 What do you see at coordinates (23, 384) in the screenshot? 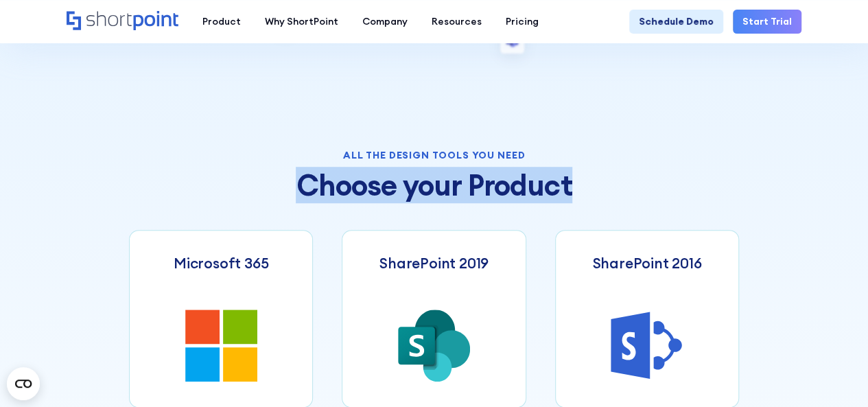
I see `button: Open CMP widget` at bounding box center [23, 384].